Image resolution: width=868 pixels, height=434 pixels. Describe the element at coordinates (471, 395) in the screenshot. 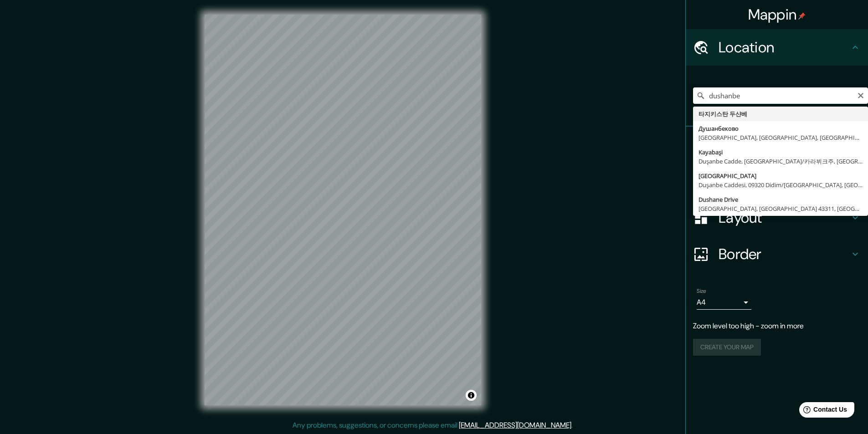

I see `button: Toggle attribution` at that location.